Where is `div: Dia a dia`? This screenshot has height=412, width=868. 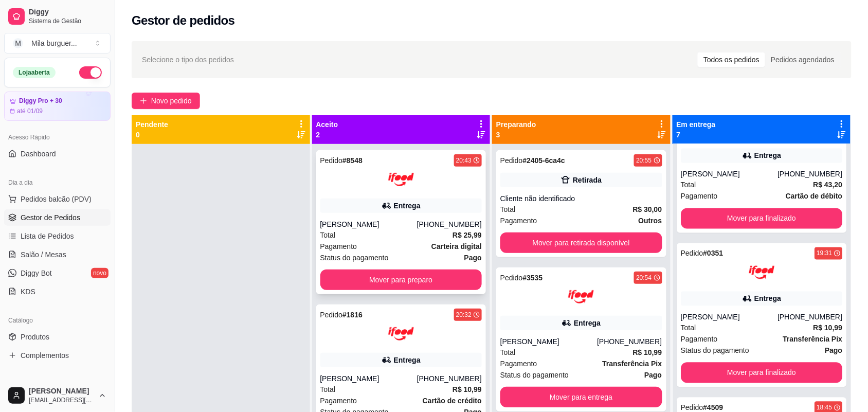
div: Dia a dia is located at coordinates (57, 183).